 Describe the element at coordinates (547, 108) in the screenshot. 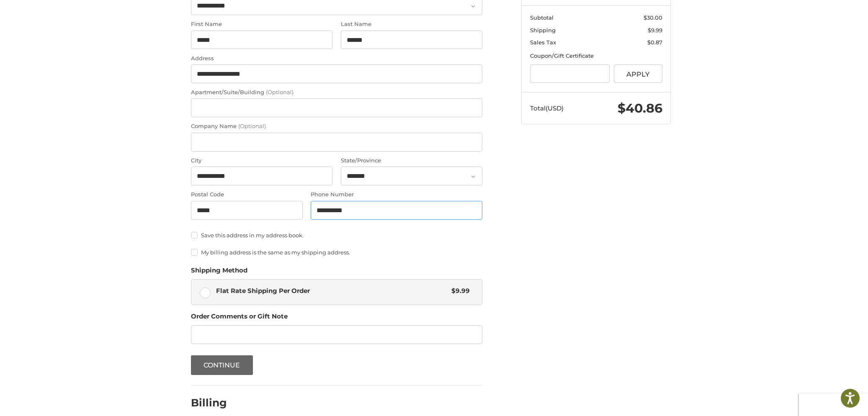

I see `span: Total (USD)` at that location.